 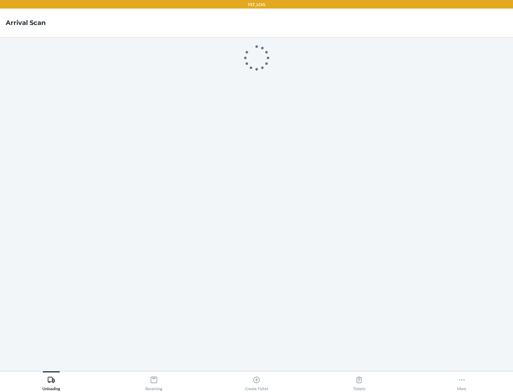 What do you see at coordinates (256, 381) in the screenshot?
I see `button: Create Ticket` at bounding box center [256, 381].